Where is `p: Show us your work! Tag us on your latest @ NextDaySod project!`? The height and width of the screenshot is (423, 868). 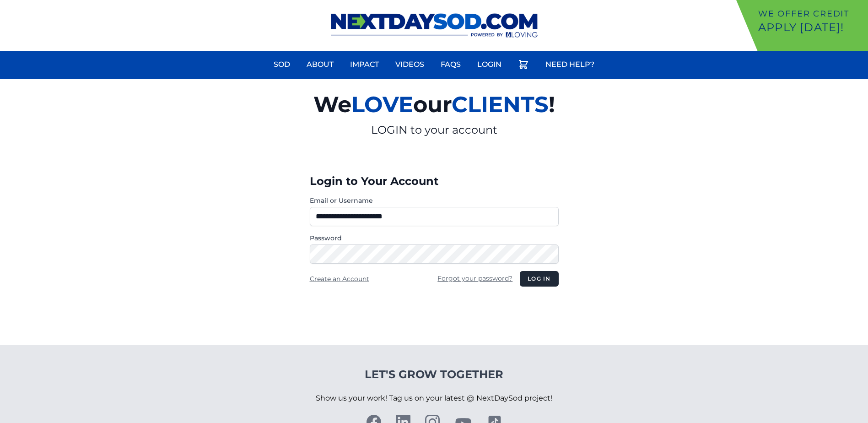
p: Show us your work! Tag us on your latest @ NextDaySod project! is located at coordinates (434, 398).